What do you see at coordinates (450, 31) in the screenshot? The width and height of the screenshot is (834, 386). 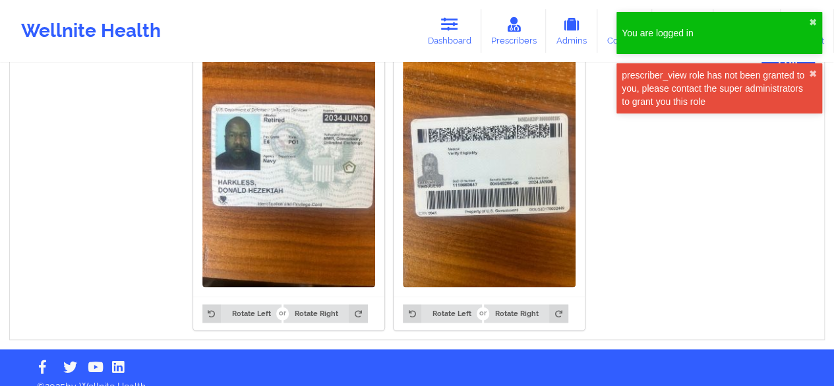 I see `a: Dashboard` at bounding box center [450, 31].